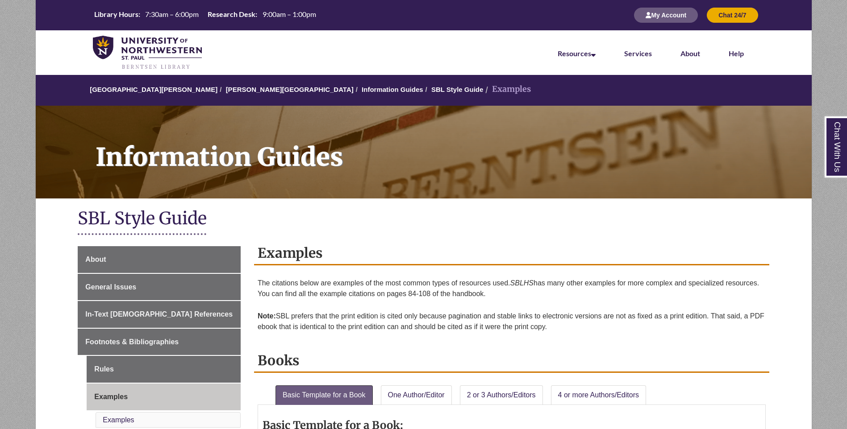 The image size is (847, 429). I want to click on a: SBL Style Guide, so click(457, 89).